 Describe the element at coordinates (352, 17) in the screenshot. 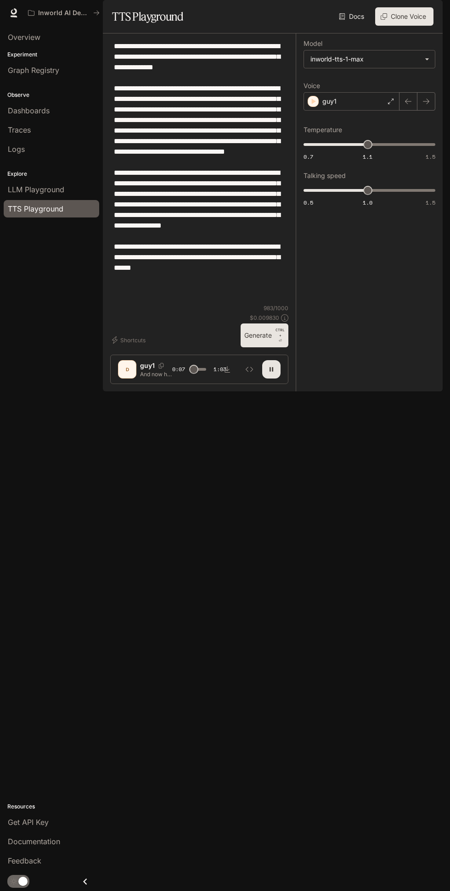

I see `a: Docs` at that location.